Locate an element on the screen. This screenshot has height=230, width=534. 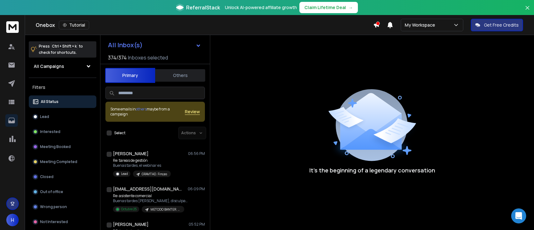
h1: All Campaigns is located at coordinates (49, 66).